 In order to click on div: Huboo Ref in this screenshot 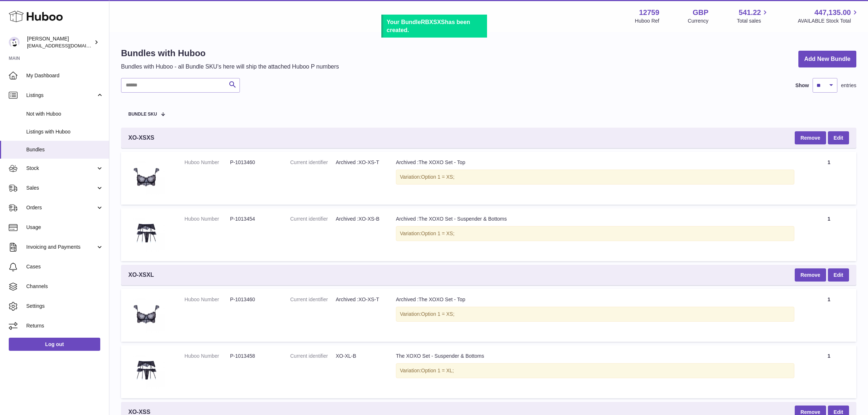, I will do `click(647, 21)`.